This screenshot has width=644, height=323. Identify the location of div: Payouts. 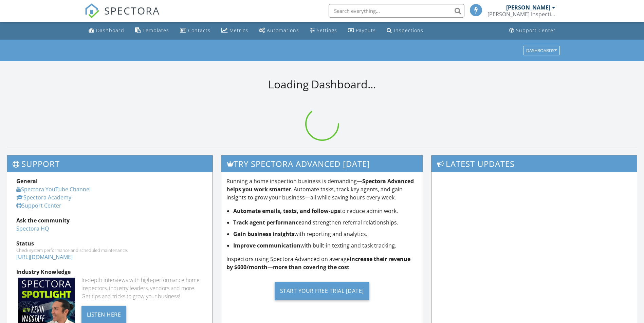
(365, 30).